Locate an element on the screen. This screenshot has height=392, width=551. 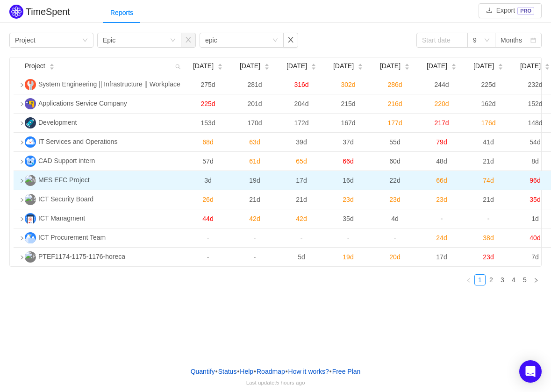
a: 1 is located at coordinates (480, 280).